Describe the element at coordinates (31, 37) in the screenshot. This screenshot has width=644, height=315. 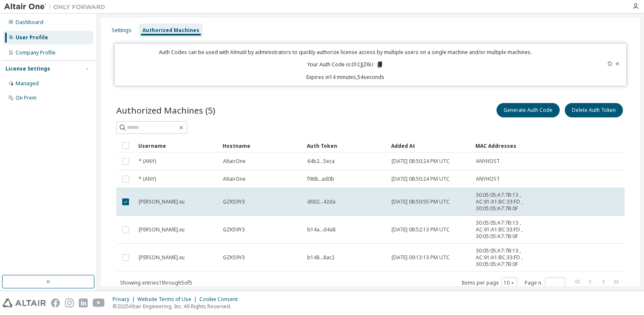
I see `div: User Profile` at that location.